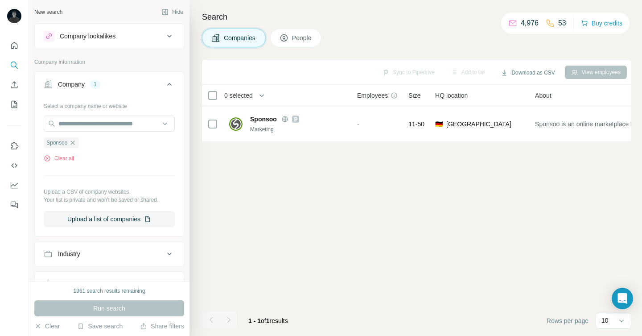  What do you see at coordinates (527, 73) in the screenshot?
I see `button: Download as CSV` at bounding box center [527, 73].